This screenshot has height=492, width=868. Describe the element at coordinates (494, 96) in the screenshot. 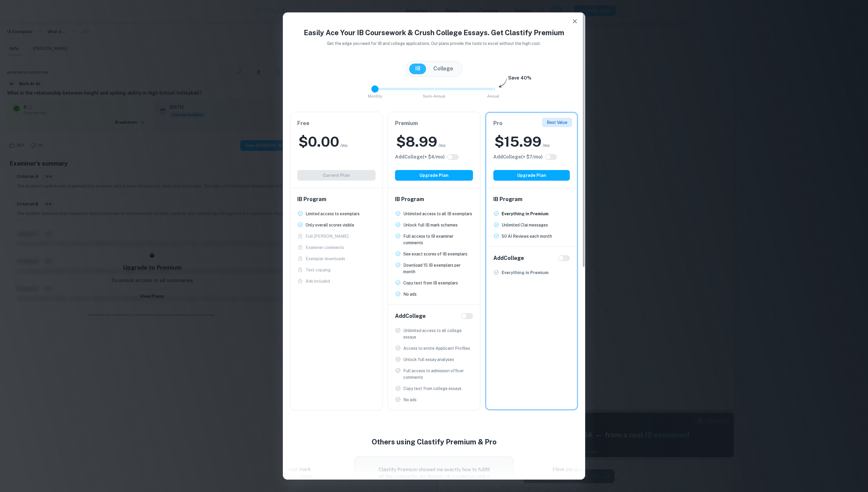

I see `span: Annual` at that location.